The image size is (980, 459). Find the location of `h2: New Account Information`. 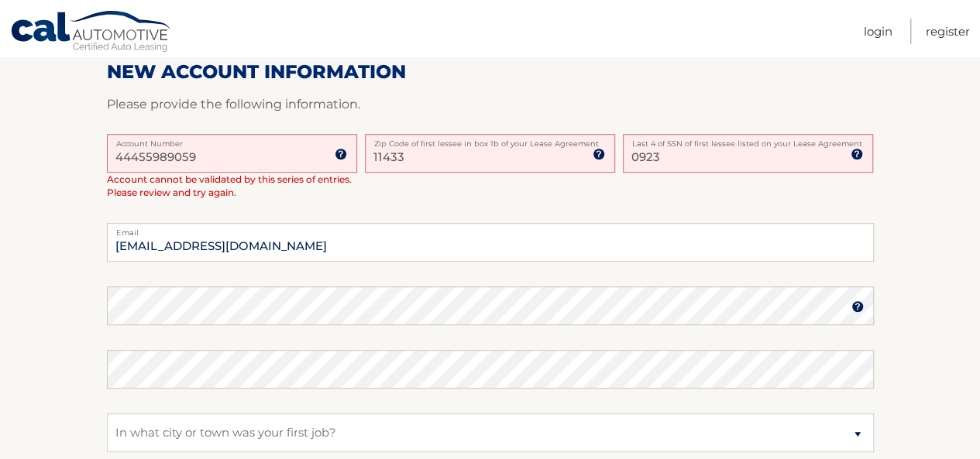

h2: New Account Information is located at coordinates (490, 72).